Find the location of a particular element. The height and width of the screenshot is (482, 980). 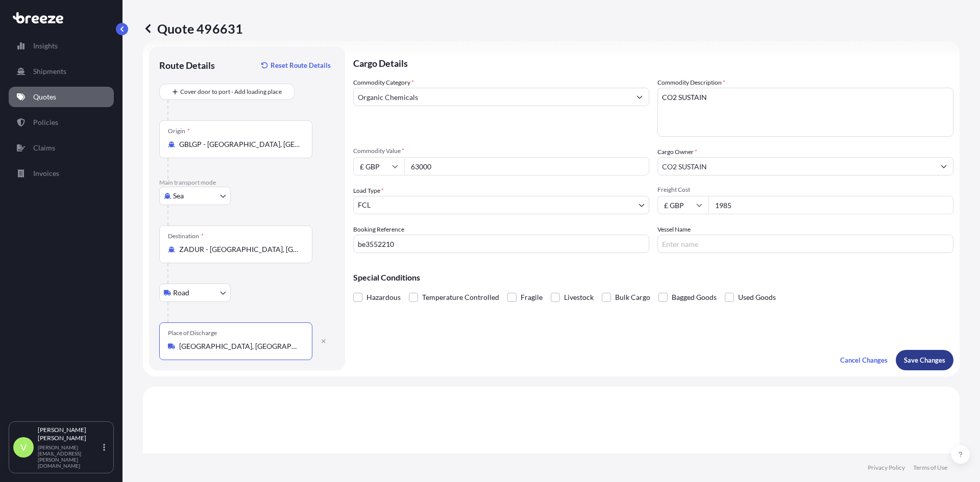

button: Save Changes is located at coordinates (924, 360).